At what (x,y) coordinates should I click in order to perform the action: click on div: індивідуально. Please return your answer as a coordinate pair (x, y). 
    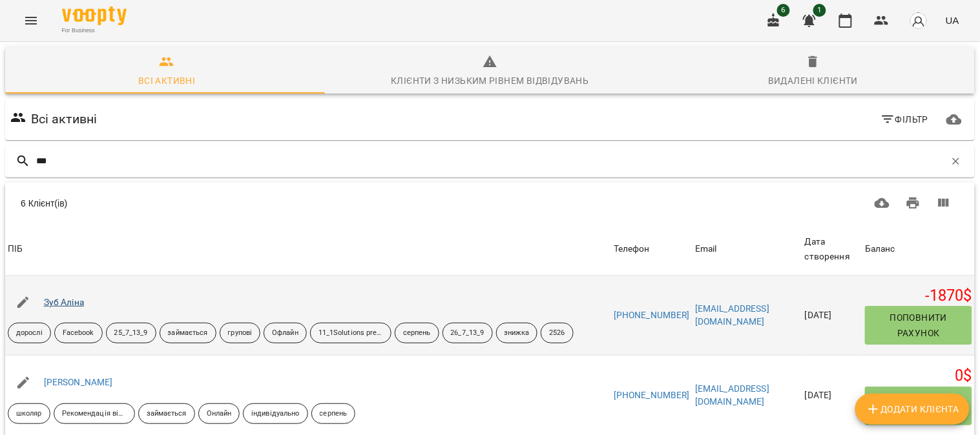
    Looking at the image, I should click on (275, 414).